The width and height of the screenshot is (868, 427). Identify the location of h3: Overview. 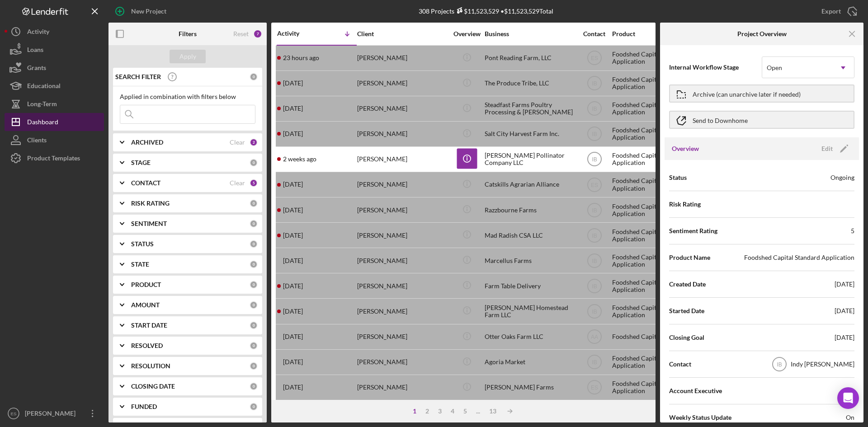
(685, 148).